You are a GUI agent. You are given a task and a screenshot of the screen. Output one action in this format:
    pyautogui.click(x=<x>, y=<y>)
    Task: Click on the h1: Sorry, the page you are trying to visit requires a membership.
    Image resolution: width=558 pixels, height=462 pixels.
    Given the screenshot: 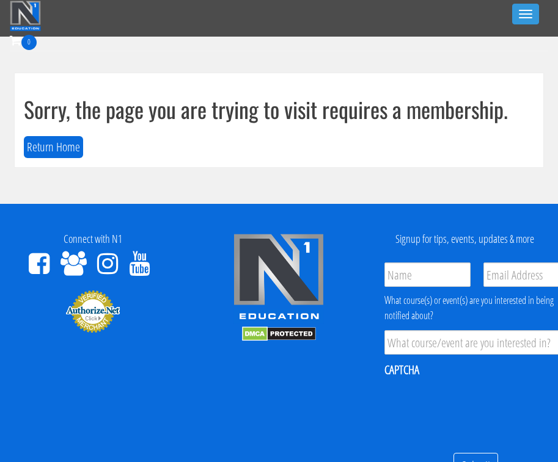 What is the action you would take?
    pyautogui.click(x=279, y=109)
    